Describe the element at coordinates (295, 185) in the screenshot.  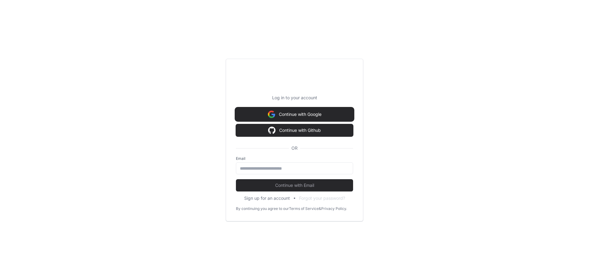
I see `span: Continue with Email` at that location.